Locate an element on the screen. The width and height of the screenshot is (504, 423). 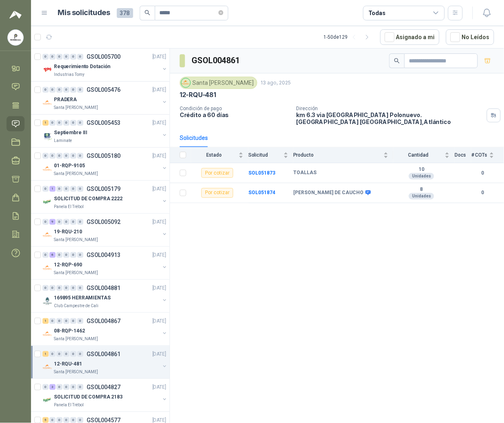
p: SOLICITUD DE COMPRA 2183 is located at coordinates (88, 397).